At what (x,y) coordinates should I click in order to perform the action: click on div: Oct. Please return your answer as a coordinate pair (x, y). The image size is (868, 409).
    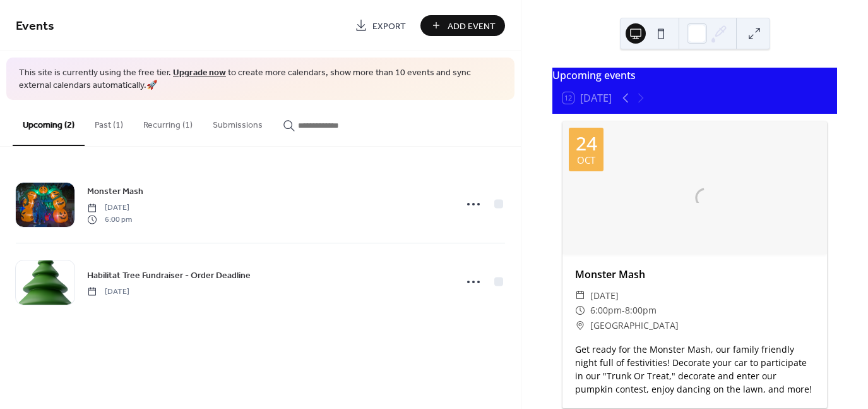
    Looking at the image, I should click on (585, 160).